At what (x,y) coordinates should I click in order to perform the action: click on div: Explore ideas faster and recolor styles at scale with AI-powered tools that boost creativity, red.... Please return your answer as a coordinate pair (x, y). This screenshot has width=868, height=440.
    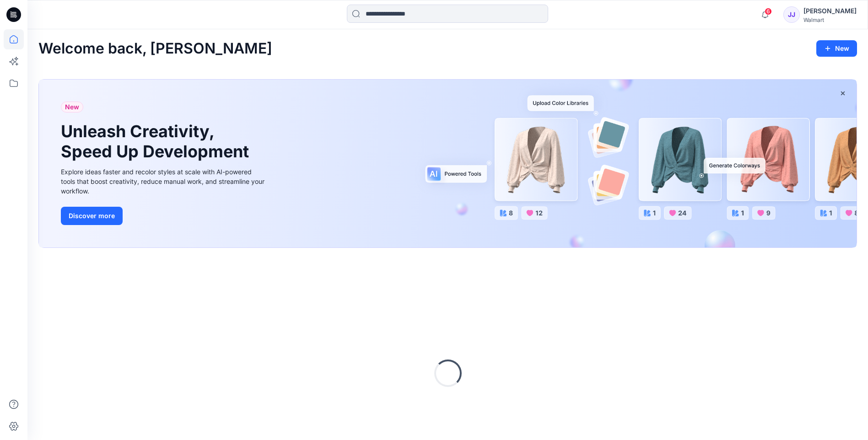
    Looking at the image, I should click on (164, 181).